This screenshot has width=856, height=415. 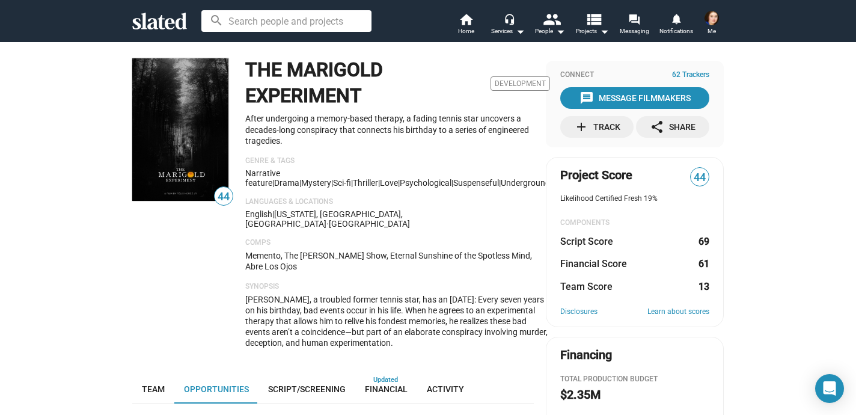 What do you see at coordinates (678, 312) in the screenshot?
I see `a: Learn about scores` at bounding box center [678, 312].